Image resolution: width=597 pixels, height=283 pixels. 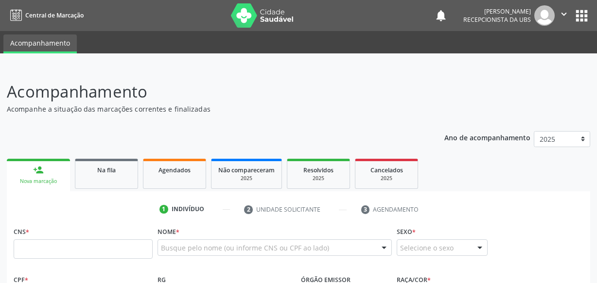 I want to click on label: CNS, so click(x=21, y=232).